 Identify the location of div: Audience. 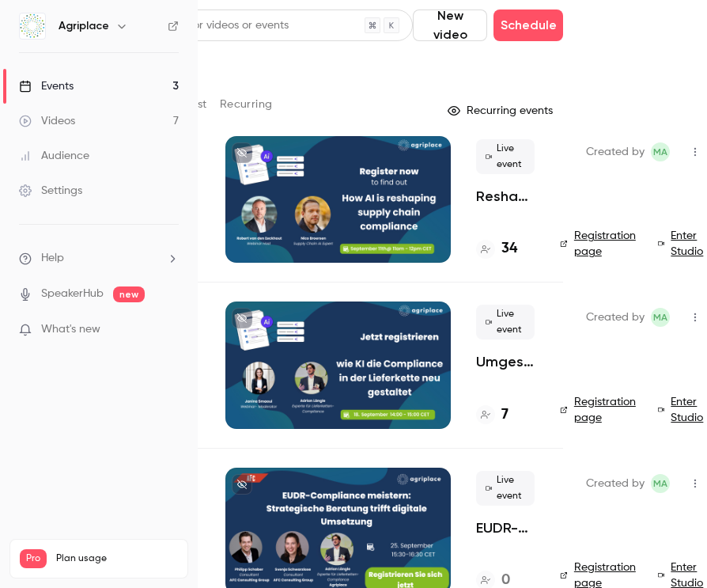
(54, 156).